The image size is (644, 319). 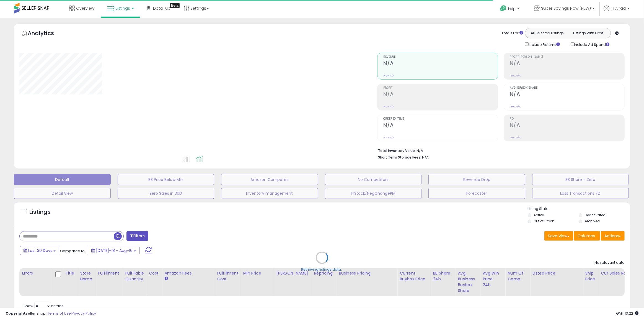 What do you see at coordinates (62, 179) in the screenshot?
I see `button: Default` at bounding box center [62, 179].